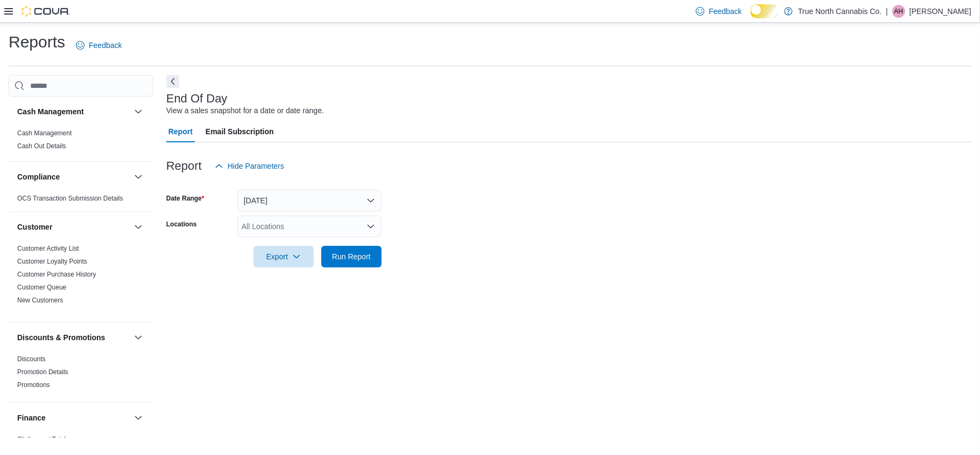  I want to click on a: Promotion Details, so click(42, 371).